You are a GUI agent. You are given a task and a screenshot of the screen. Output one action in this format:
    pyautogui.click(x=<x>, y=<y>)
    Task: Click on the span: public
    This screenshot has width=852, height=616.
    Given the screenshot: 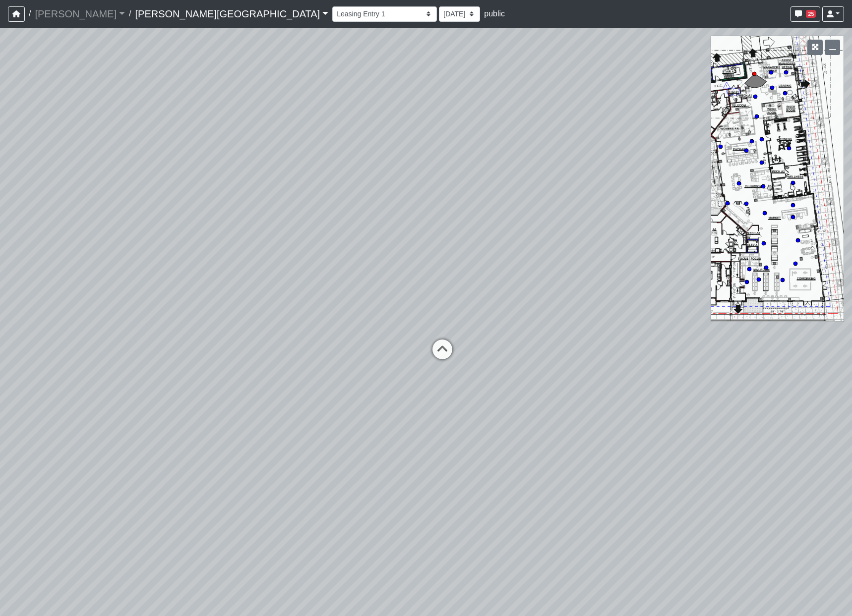 What is the action you would take?
    pyautogui.click(x=494, y=13)
    